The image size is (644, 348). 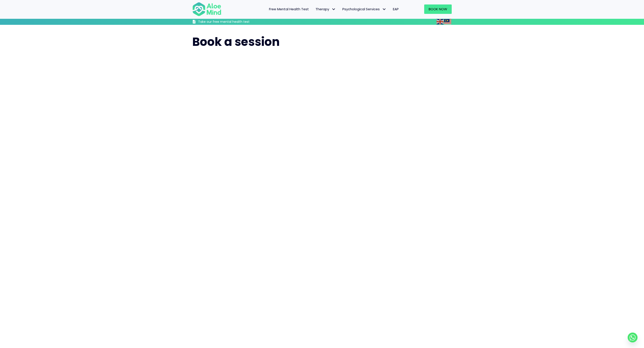 I want to click on h3: Take our free mental health test, so click(x=236, y=22).